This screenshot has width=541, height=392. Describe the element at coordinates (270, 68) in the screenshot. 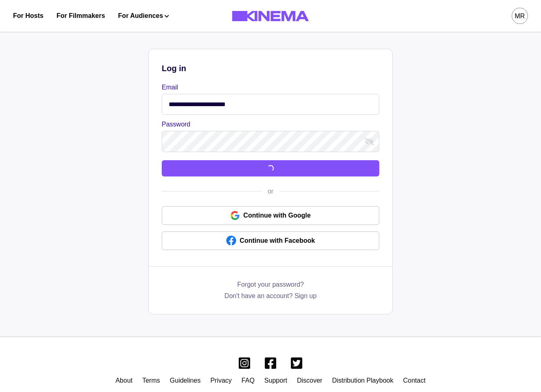

I see `p: Log in` at that location.